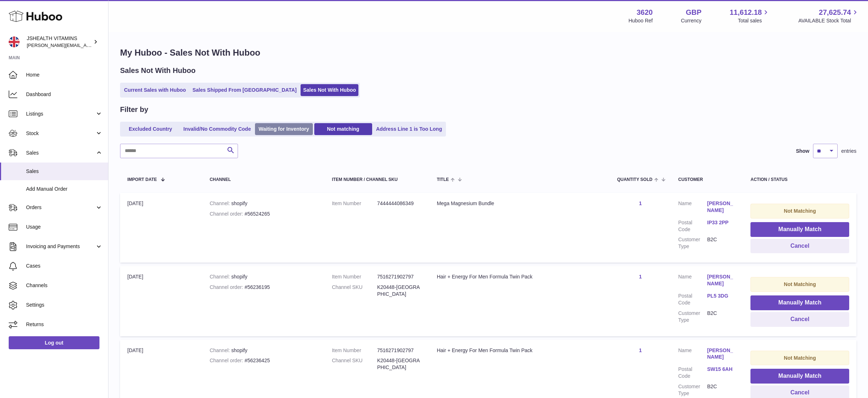 The width and height of the screenshot is (868, 398). What do you see at coordinates (750, 16) in the screenshot?
I see `a: 11,612.18 Total sales` at bounding box center [750, 16].